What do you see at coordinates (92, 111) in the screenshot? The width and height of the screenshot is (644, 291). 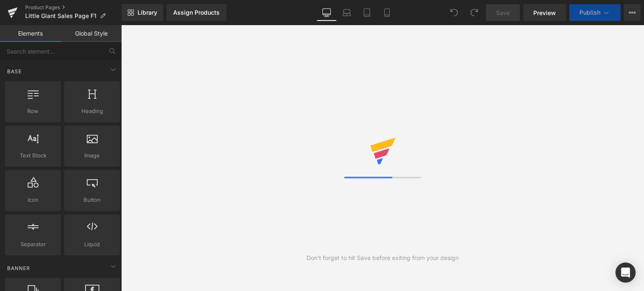 I see `span: Heading` at bounding box center [92, 111].